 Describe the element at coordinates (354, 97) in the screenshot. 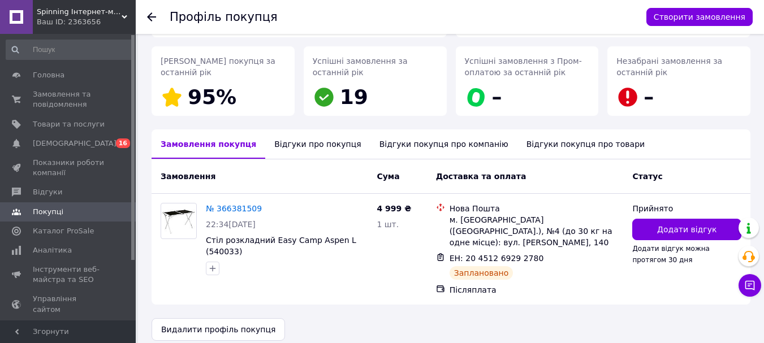

I see `span: 19` at that location.